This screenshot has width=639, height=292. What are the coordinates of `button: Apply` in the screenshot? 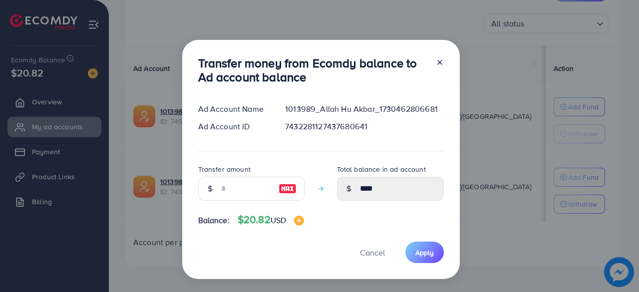 It's located at (425, 252).